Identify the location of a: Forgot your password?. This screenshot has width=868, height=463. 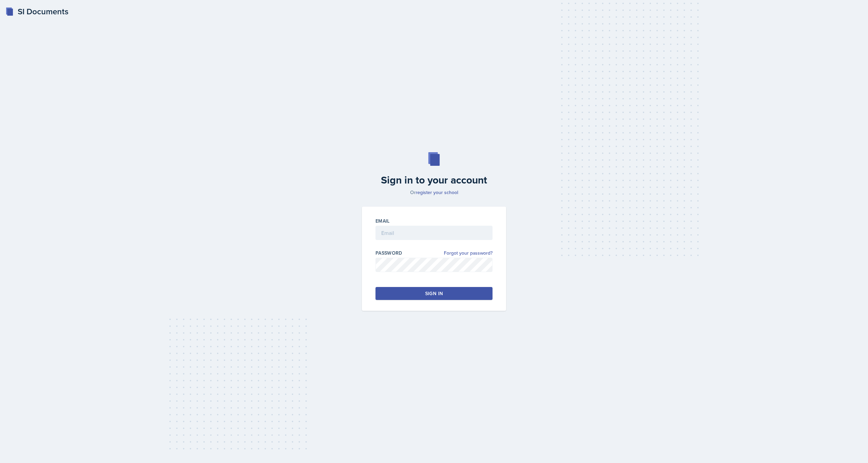
(468, 253).